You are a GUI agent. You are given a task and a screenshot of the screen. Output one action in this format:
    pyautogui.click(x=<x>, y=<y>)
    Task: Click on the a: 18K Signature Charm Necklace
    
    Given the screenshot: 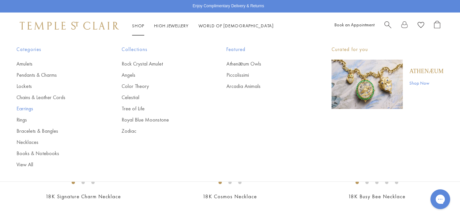 What is the action you would take?
    pyautogui.click(x=83, y=196)
    